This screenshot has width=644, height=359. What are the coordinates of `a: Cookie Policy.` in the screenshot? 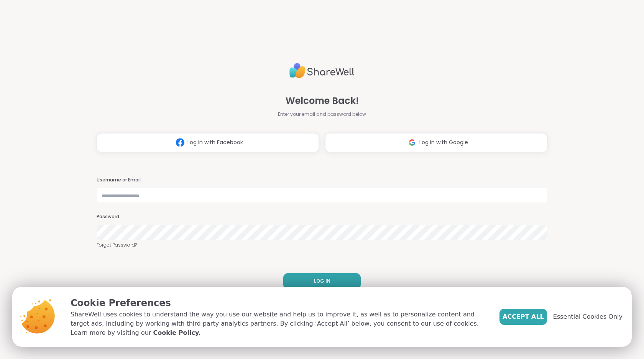 It's located at (177, 333).